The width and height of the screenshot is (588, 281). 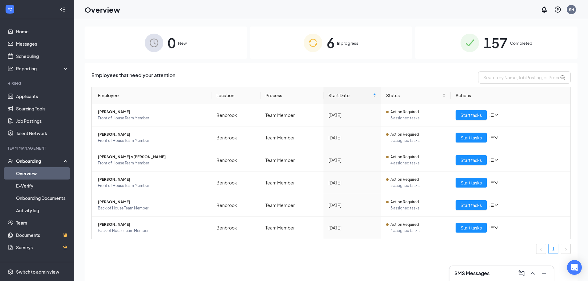 I want to click on button: ChevronUp, so click(x=533, y=274).